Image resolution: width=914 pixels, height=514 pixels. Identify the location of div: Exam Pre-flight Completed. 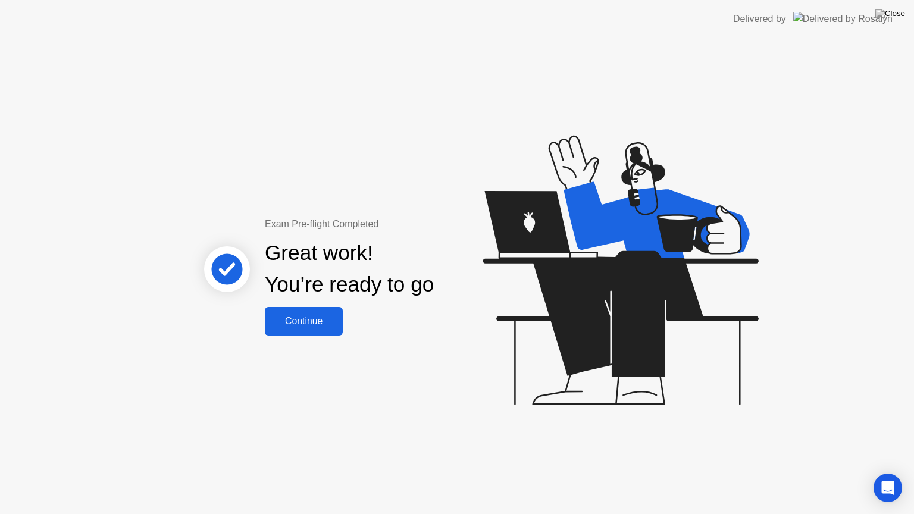
(387, 224).